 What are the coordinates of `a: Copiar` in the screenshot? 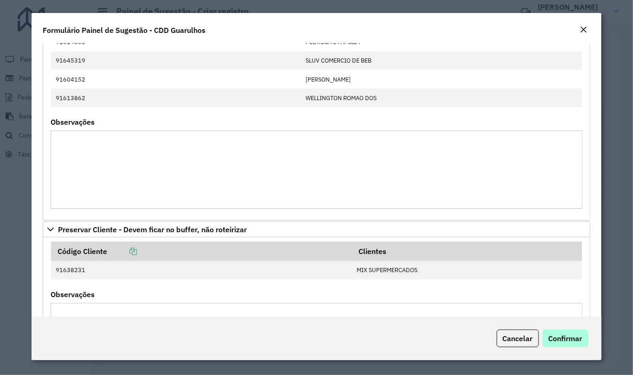 It's located at (122, 251).